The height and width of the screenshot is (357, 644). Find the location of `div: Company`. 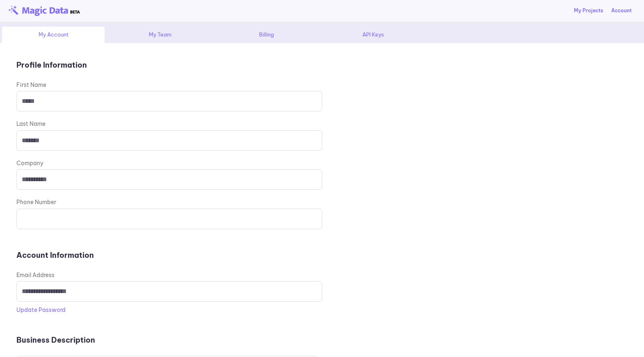

div: Company is located at coordinates (322, 163).